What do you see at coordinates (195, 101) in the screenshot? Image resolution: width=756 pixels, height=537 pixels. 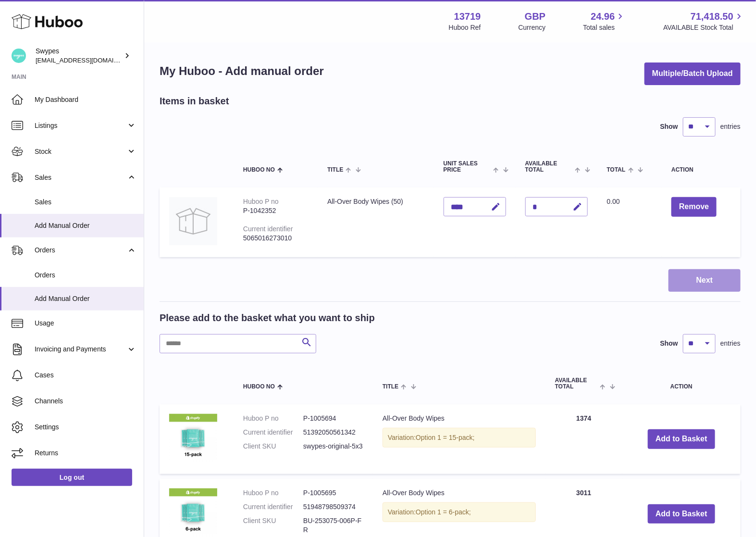 I see `h2: Items in basket` at bounding box center [195, 101].